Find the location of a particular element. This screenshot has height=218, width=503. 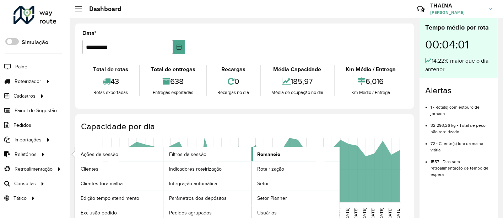

span: Relatórios is located at coordinates (26, 154).